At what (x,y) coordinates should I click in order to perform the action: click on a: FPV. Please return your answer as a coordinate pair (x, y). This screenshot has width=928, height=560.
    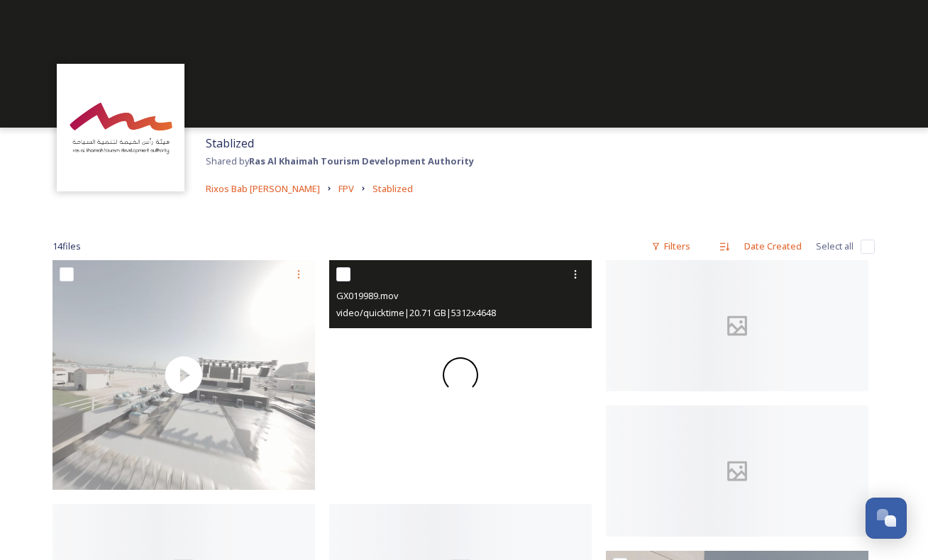
    Looking at the image, I should click on (346, 189).